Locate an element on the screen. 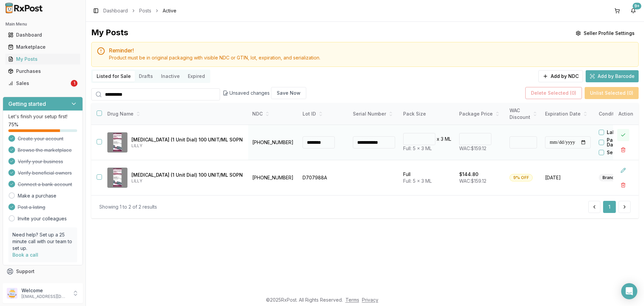  div: Purchases is located at coordinates (43, 71).